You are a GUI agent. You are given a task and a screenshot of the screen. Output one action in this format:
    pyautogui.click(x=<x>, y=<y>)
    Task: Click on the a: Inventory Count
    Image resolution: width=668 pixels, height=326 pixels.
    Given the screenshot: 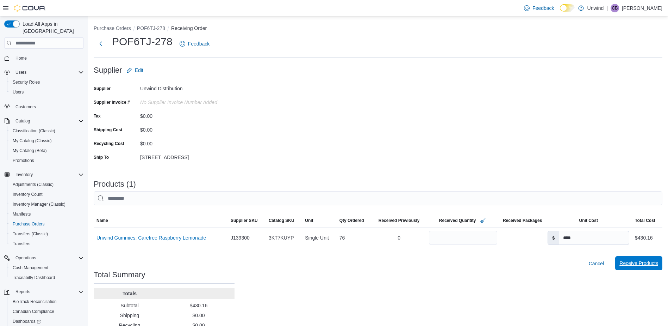 What is the action you would take?
    pyautogui.click(x=27, y=194)
    